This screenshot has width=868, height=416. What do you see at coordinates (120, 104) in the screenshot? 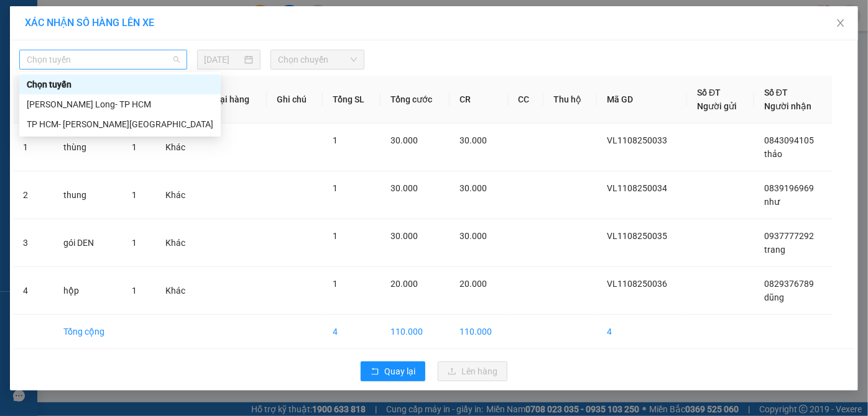
I see `div: Vĩnh Long- TP HCM` at bounding box center [120, 104].